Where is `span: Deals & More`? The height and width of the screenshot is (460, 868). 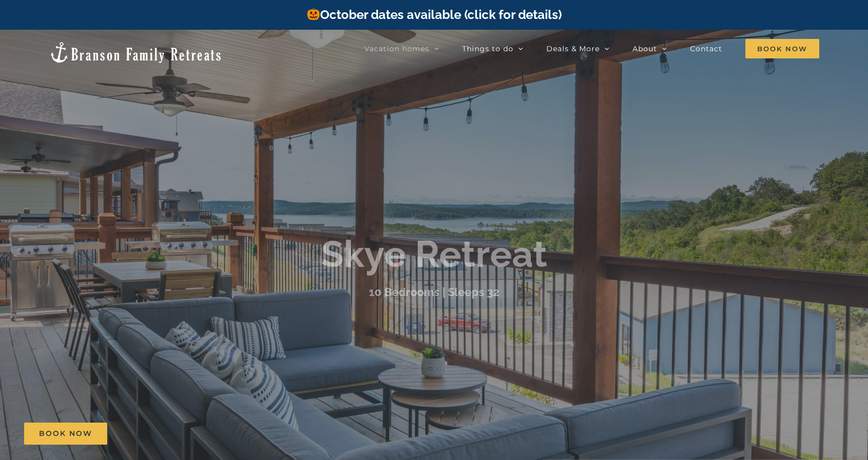
span: Deals & More is located at coordinates (573, 49).